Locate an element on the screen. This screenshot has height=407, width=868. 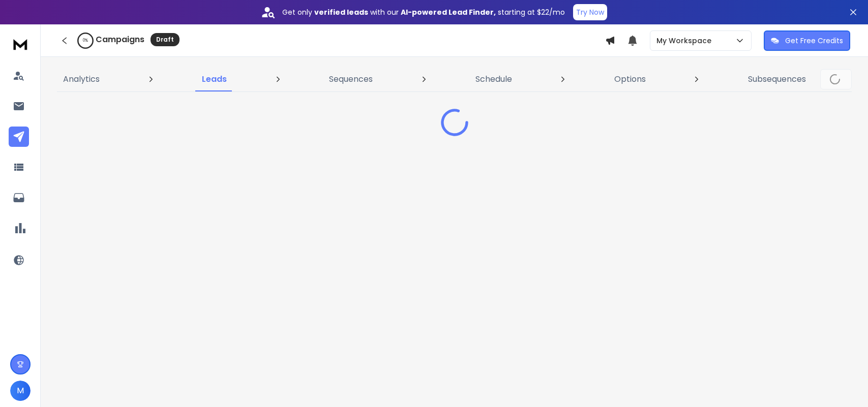
h1: Campaigns is located at coordinates (120, 40).